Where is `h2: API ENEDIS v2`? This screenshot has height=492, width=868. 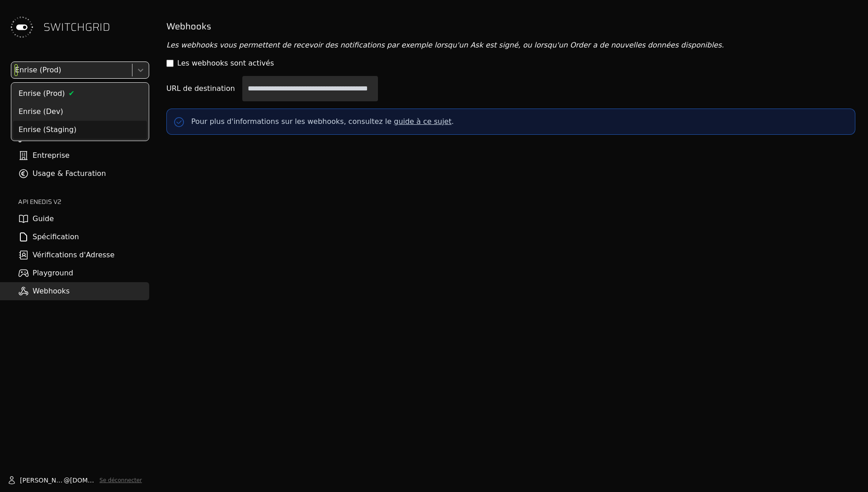 h2: API ENEDIS v2 is located at coordinates (83, 202).